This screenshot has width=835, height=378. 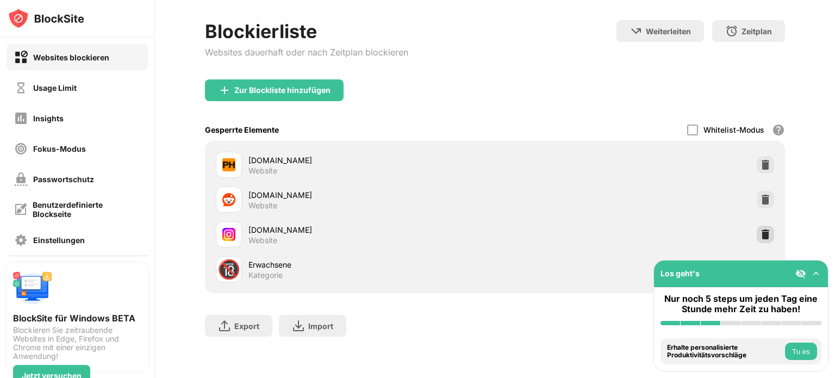 I want to click on div: Gesperrte Elemente, so click(x=242, y=129).